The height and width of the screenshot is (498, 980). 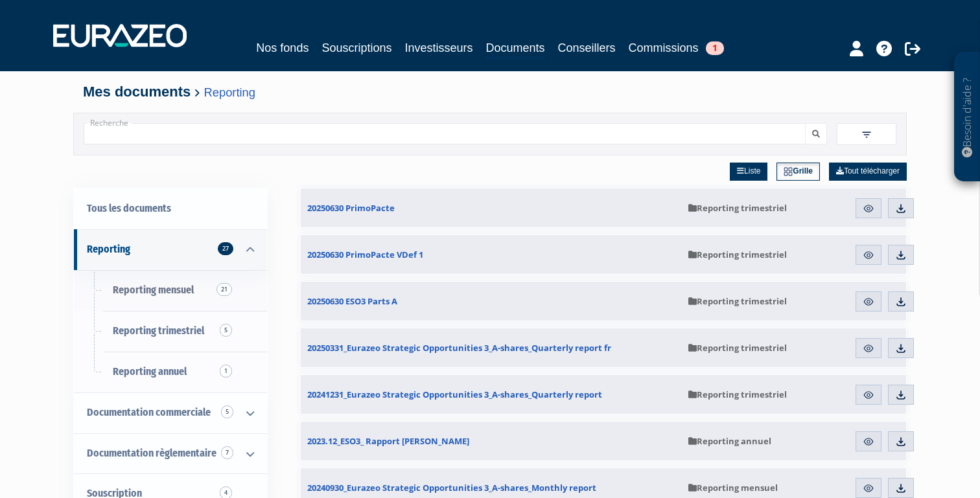 What do you see at coordinates (491, 208) in the screenshot?
I see `a: 20250630 PrimoPacte` at bounding box center [491, 208].